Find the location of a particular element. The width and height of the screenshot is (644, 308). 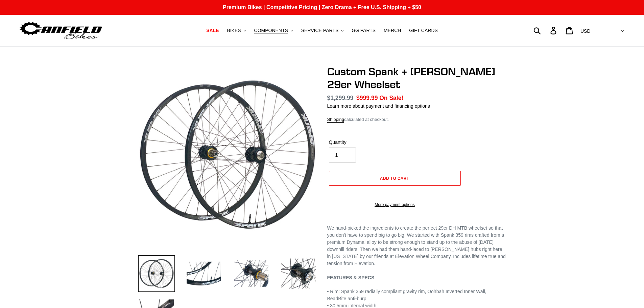

span: $999.99 is located at coordinates (367, 98).